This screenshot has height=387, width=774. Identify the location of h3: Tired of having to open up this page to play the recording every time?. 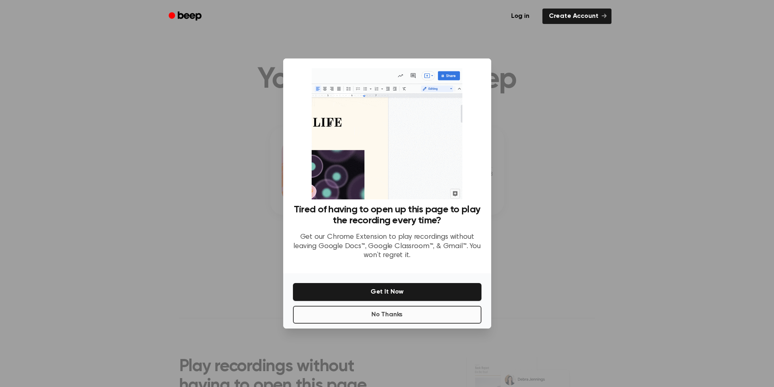
(387, 215).